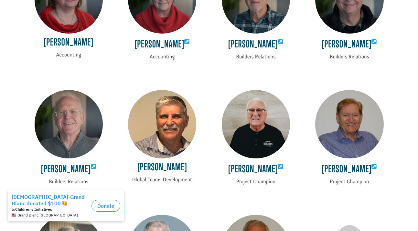 This screenshot has width=418, height=231. I want to click on img: Carley Touchstone, so click(255, 124).